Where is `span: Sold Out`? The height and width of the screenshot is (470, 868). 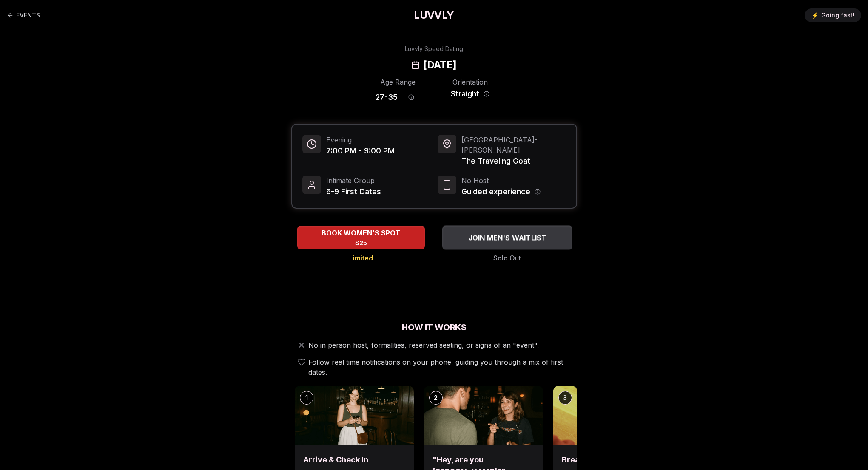
span: Sold Out is located at coordinates (507, 258).